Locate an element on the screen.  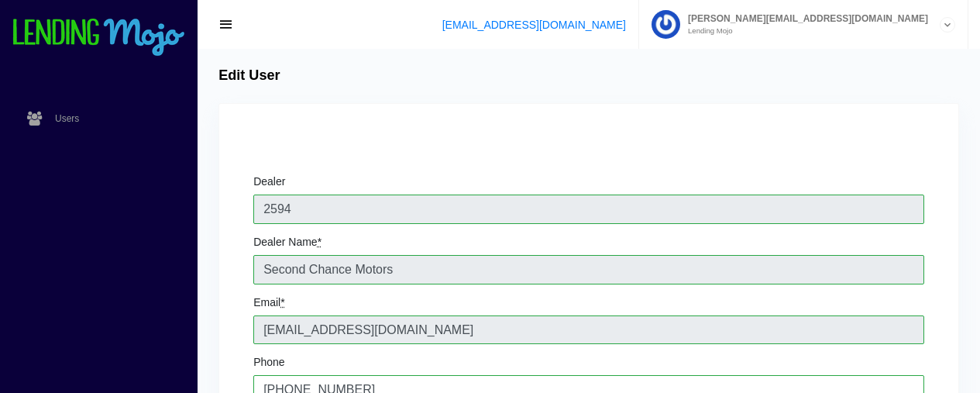
span: Users is located at coordinates (66, 119).